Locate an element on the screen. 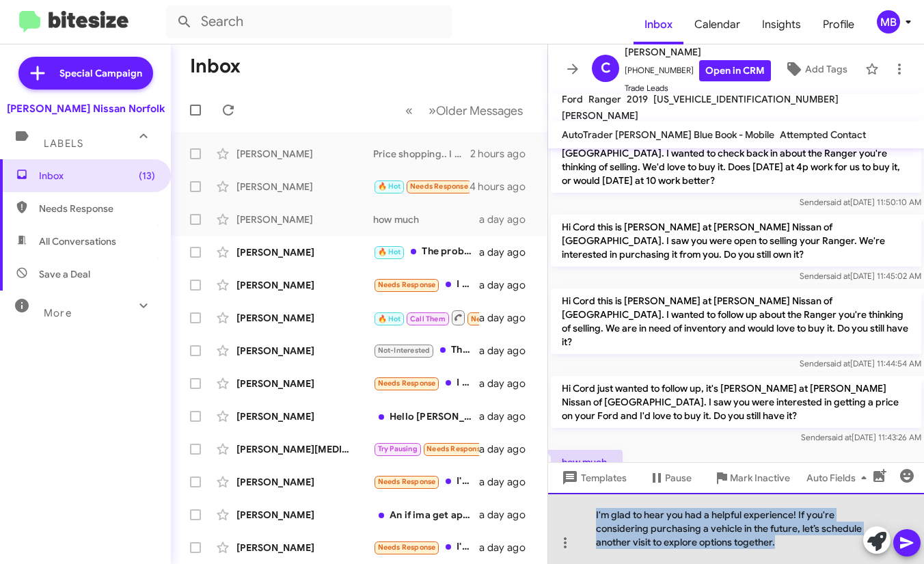 This screenshot has width=924, height=564. span: Calendar is located at coordinates (717, 25).